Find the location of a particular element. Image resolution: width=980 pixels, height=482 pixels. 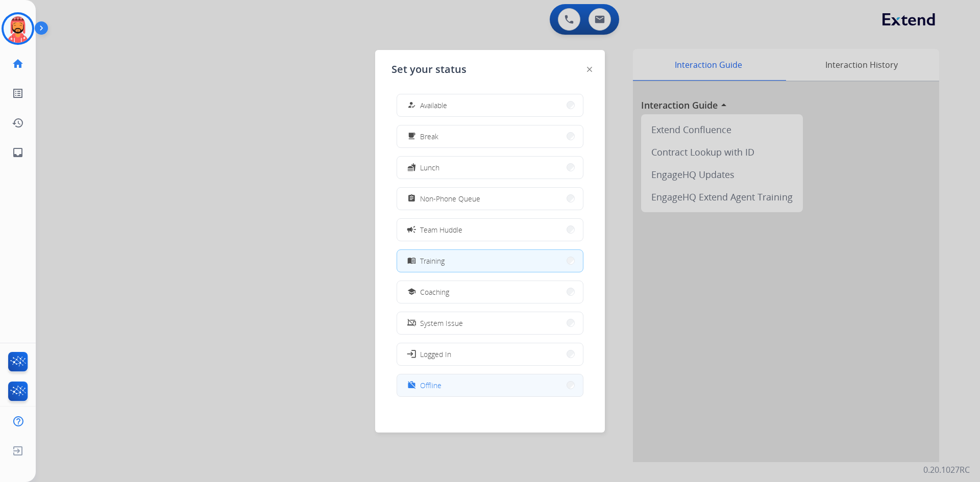

button: Training is located at coordinates (490, 261).